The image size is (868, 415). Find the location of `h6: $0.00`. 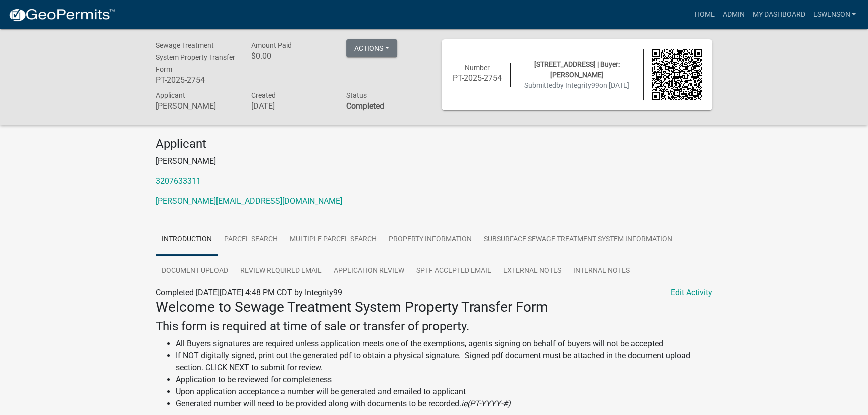

h6: $0.00 is located at coordinates (291, 55).